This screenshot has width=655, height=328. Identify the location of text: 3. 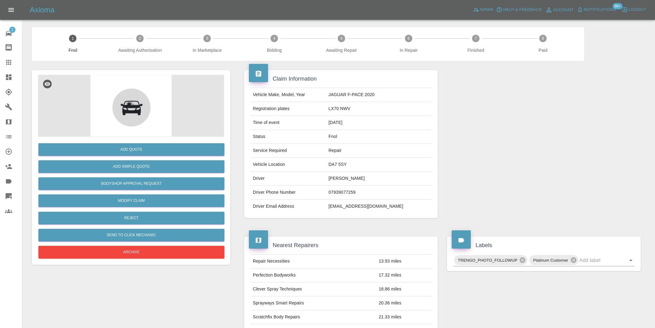
(207, 38).